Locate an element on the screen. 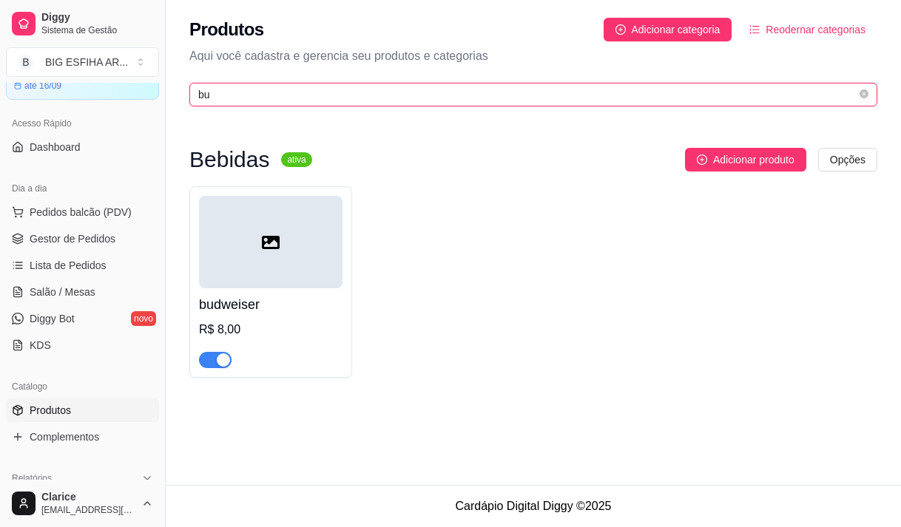  span: Relatórios is located at coordinates (32, 479).